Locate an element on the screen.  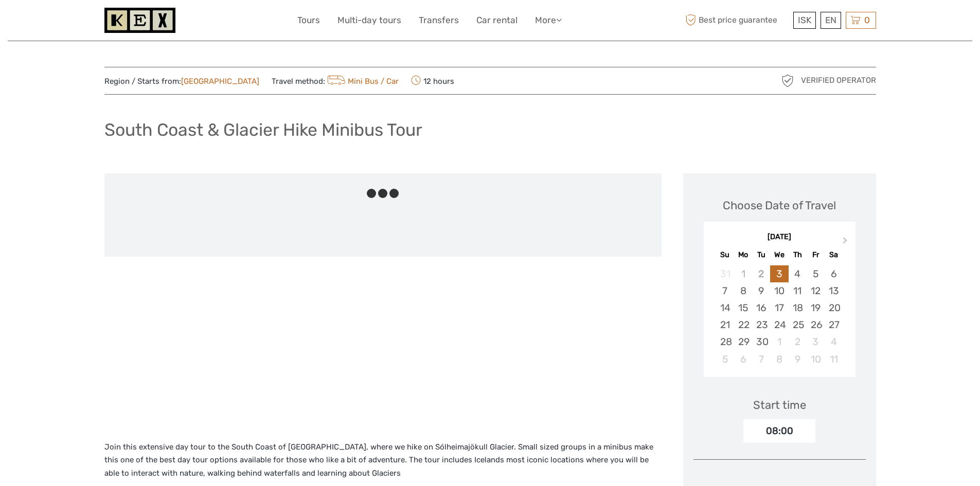
a: Multi-day tours is located at coordinates (370, 20).